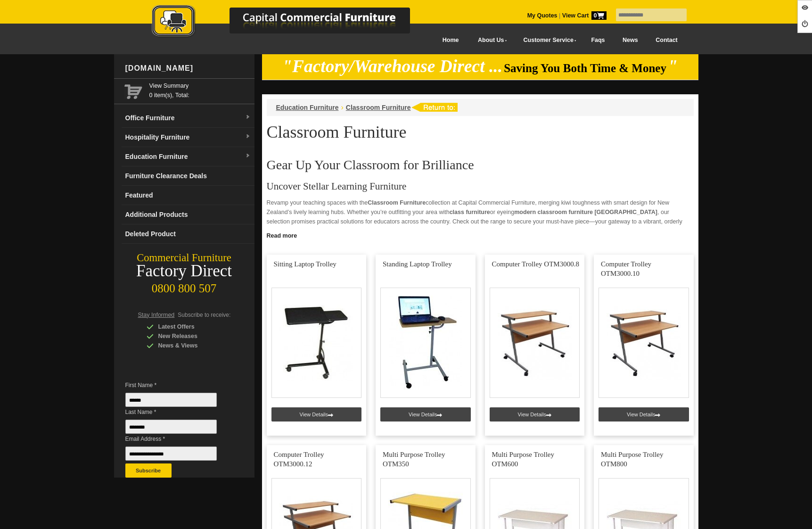 The height and width of the screenshot is (529, 812). What do you see at coordinates (434, 107) in the screenshot?
I see `img: return to` at bounding box center [434, 107].